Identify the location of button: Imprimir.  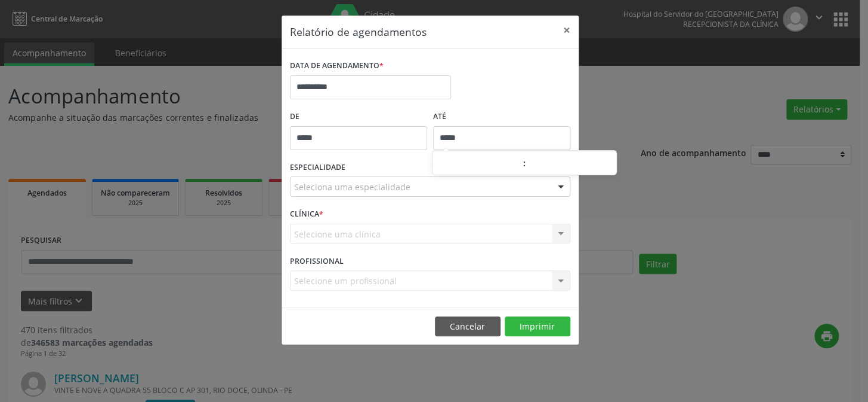
(538, 326).